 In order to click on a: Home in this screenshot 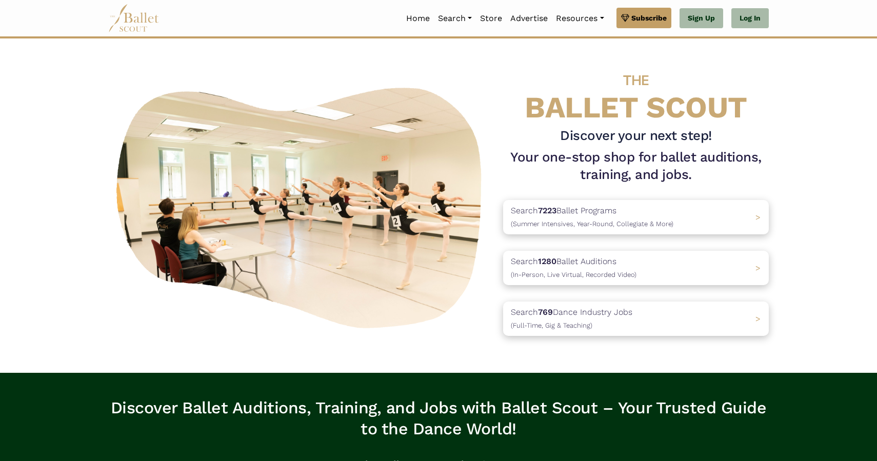, I will do `click(418, 18)`.